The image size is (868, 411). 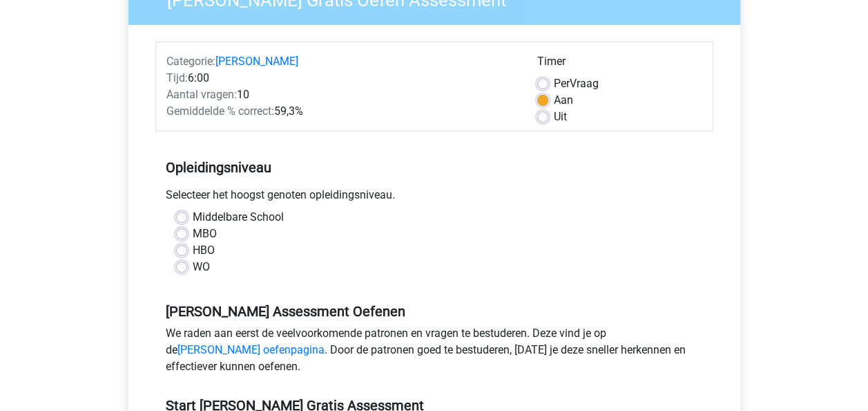 I want to click on label: HBO, so click(x=204, y=250).